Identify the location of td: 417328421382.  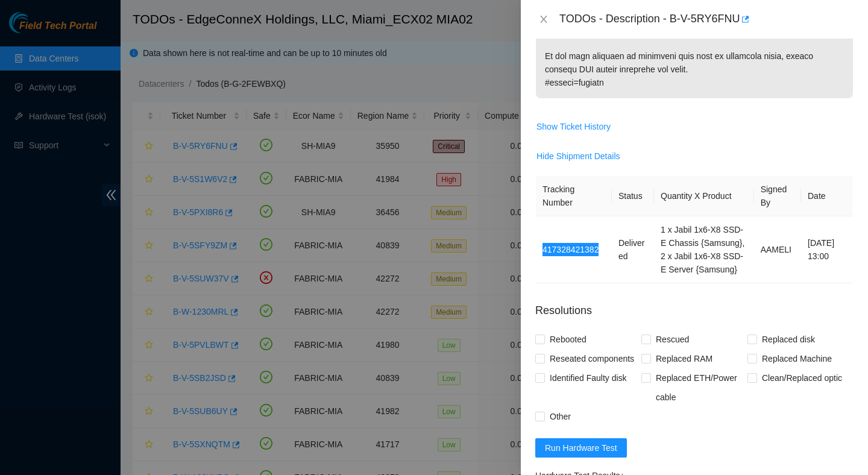
(574, 249).